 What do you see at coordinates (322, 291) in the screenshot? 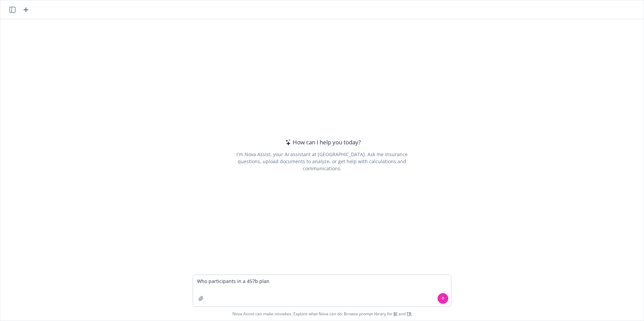
I see `textarea: Who participants in a 457b plan` at bounding box center [322, 291].